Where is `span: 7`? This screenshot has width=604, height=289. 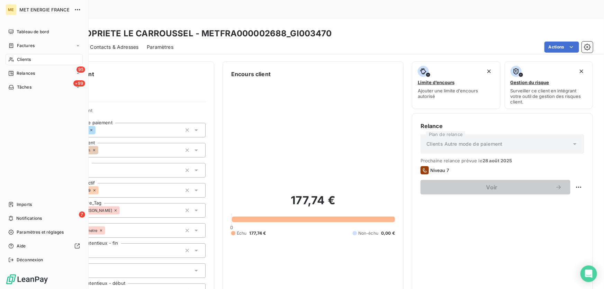
span: 7 is located at coordinates (82, 215).